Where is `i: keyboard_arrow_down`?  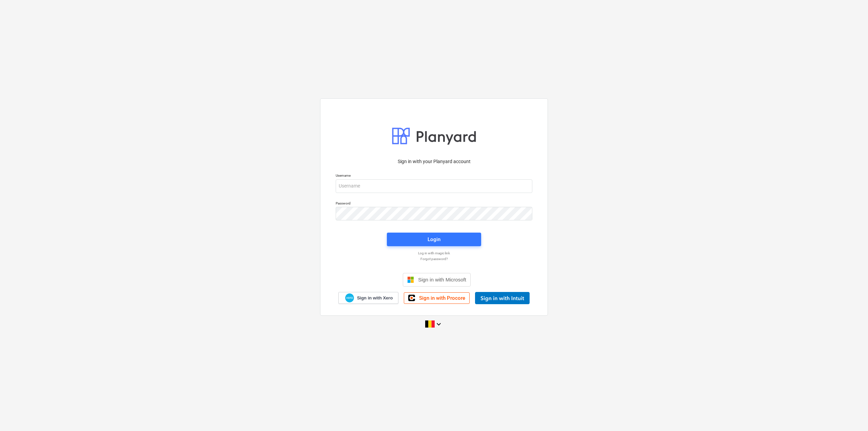
i: keyboard_arrow_down is located at coordinates (438, 324).